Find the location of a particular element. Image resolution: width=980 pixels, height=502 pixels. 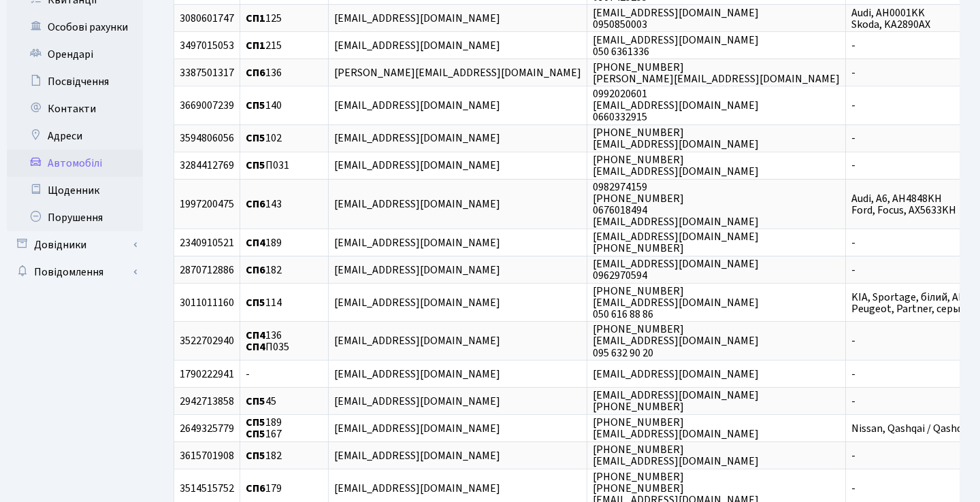

span: 45 is located at coordinates (260, 402).